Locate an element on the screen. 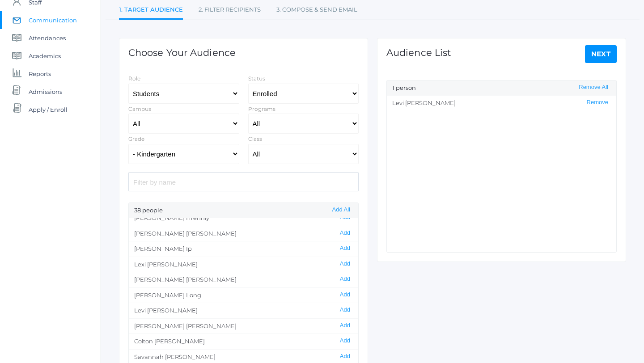 This screenshot has width=644, height=363. a: 1. Target Audience is located at coordinates (151, 10).